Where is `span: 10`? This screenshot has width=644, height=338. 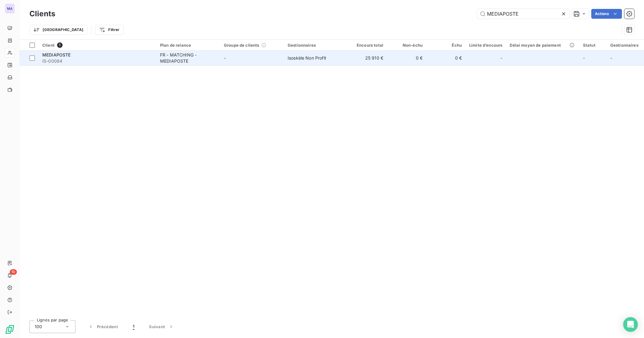
span: 10 is located at coordinates (13, 272).